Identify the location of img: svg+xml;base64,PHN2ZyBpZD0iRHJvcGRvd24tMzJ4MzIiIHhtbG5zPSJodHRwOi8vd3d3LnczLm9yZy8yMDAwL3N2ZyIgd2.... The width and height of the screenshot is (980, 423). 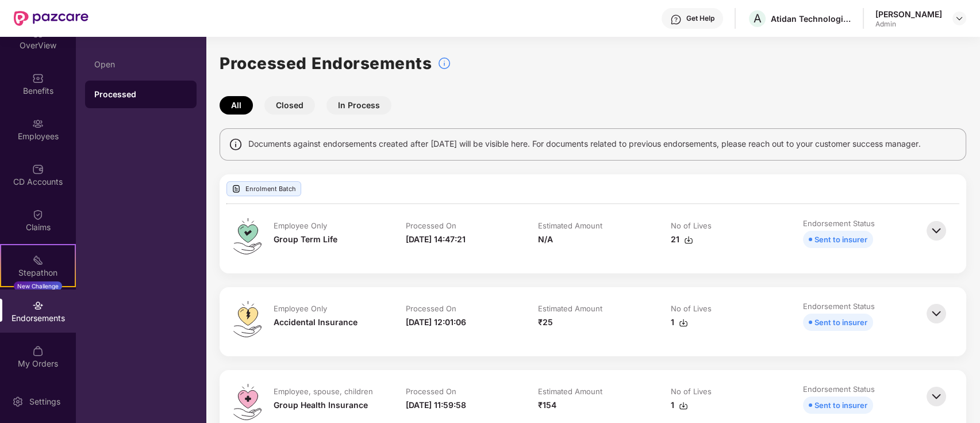
(960, 18).